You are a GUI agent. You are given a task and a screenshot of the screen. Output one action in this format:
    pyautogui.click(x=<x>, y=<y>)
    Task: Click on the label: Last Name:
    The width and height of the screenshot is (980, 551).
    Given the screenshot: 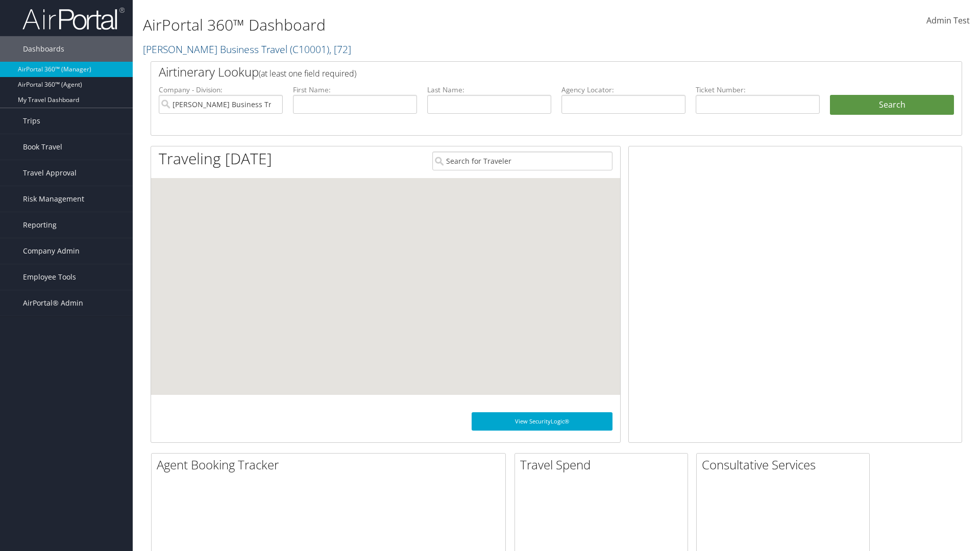 What is the action you would take?
    pyautogui.click(x=489, y=90)
    